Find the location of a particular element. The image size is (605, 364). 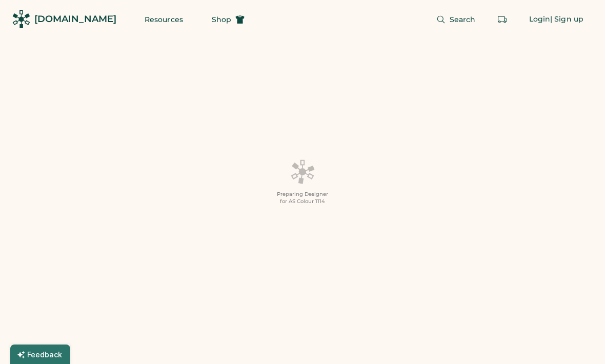

span: Search is located at coordinates (462, 20).